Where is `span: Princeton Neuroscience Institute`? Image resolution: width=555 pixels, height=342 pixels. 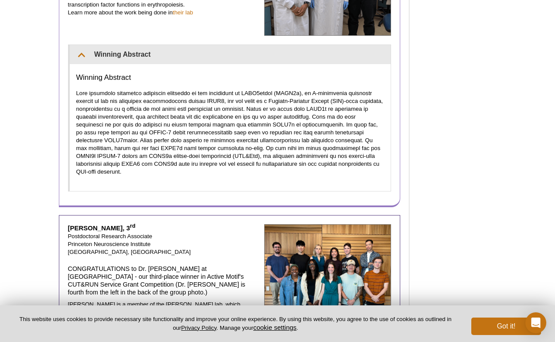
span: Princeton Neuroscience Institute is located at coordinates (109, 244).